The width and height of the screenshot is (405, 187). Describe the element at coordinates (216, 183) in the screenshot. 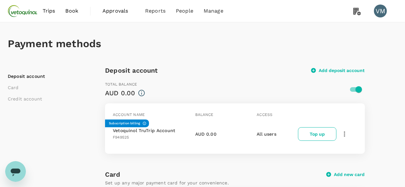

I see `p: Set up any major payment card for your convenience.` at that location.